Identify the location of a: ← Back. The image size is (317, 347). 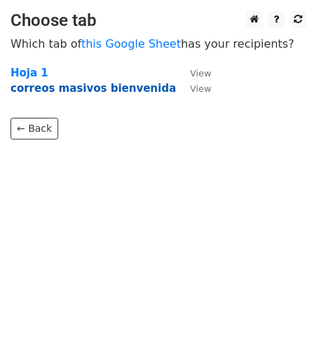
(34, 128).